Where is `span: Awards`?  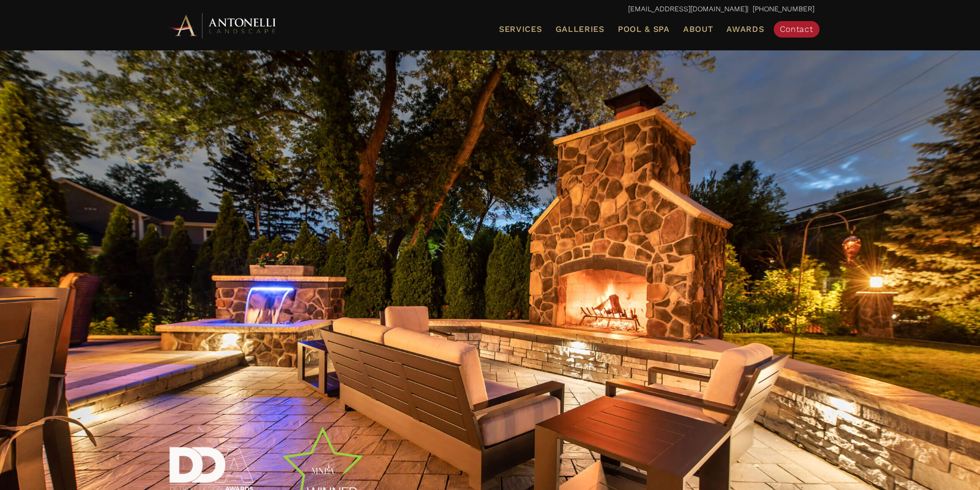
span: Awards is located at coordinates (745, 29).